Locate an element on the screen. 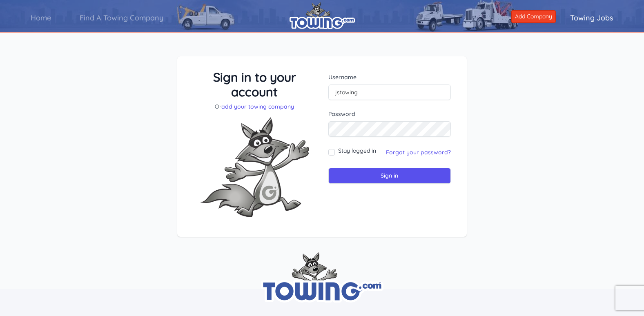 This screenshot has height=316, width=644. input: Sign in is located at coordinates (390, 175).